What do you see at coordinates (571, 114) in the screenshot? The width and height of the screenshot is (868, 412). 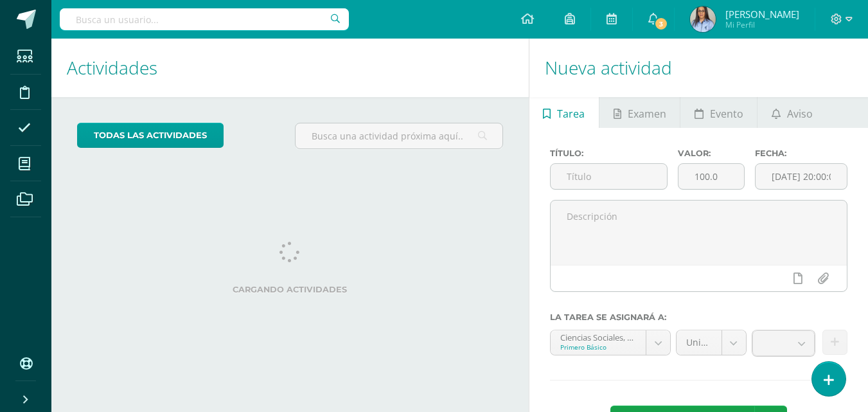 I see `span: Tarea` at bounding box center [571, 114].